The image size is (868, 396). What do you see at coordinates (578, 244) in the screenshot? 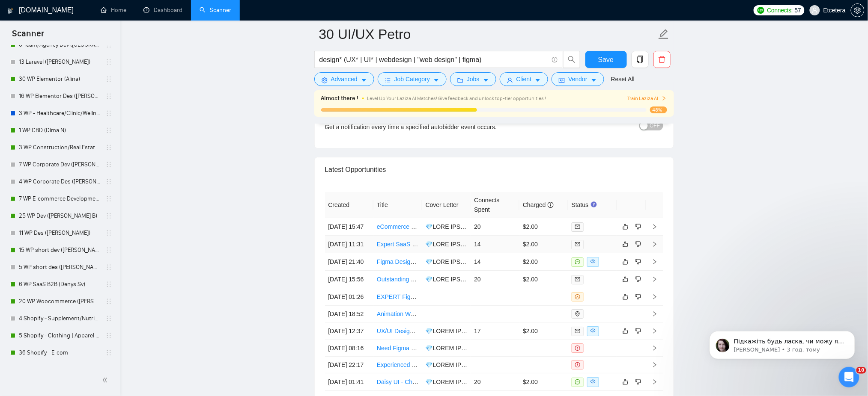
I see `span: mail` at bounding box center [578, 244].